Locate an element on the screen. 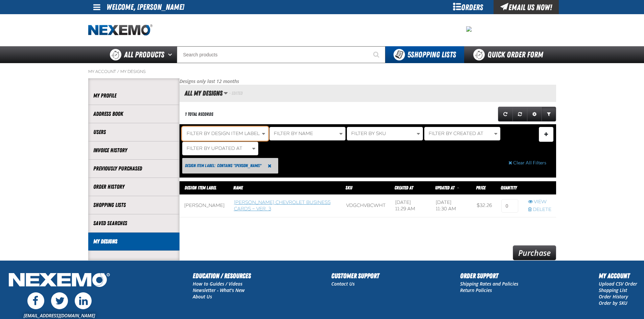 This screenshot has height=319, width=644. button: Filter By Name is located at coordinates (307, 134).